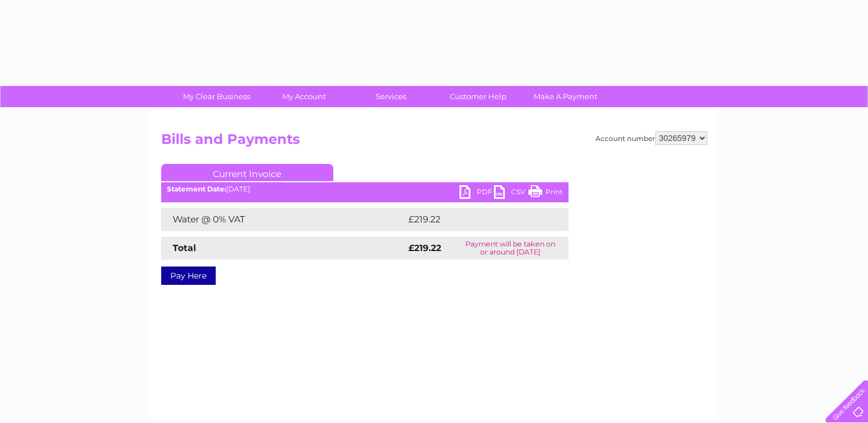 The image size is (868, 423). What do you see at coordinates (478, 96) in the screenshot?
I see `a: Customer Help` at bounding box center [478, 96].